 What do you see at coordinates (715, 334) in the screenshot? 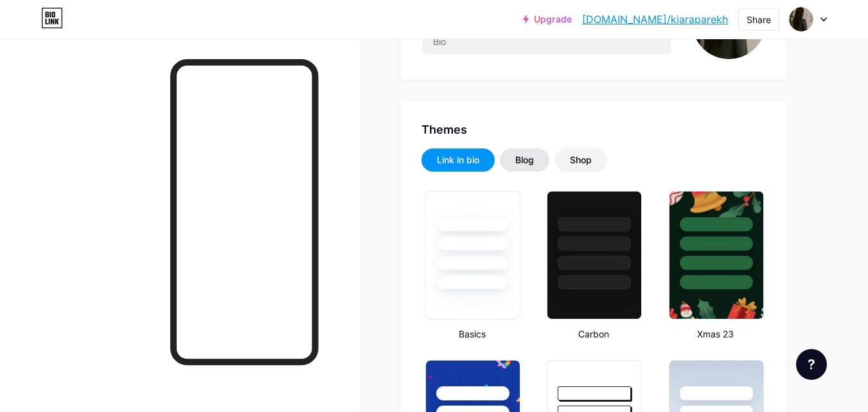
I see `div: Xmas 23` at bounding box center [715, 334].